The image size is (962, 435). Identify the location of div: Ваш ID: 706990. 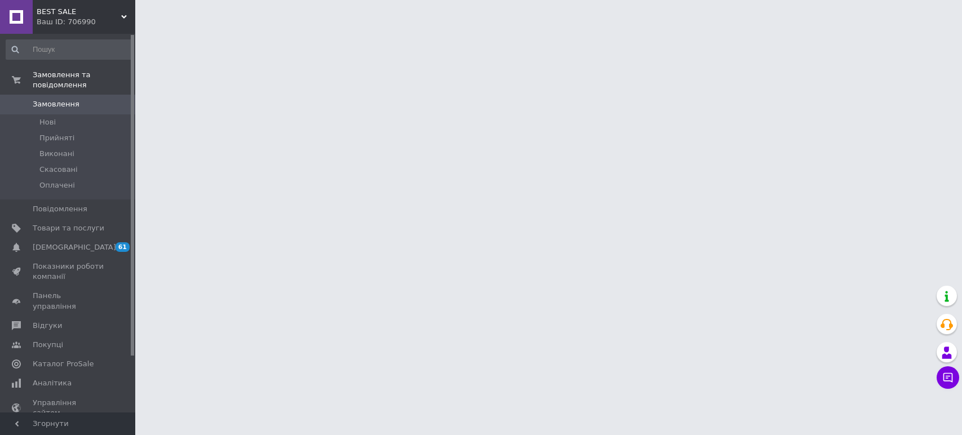
(86, 22).